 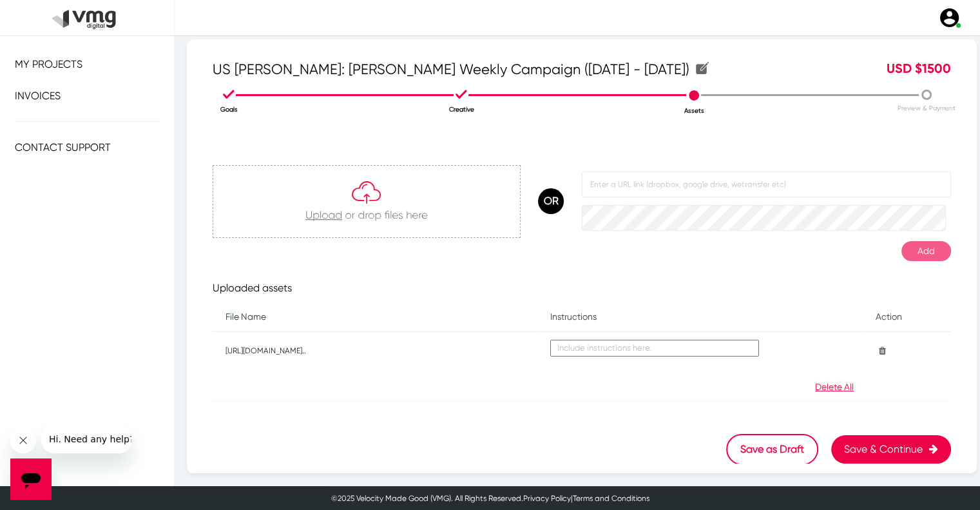 What do you see at coordinates (702, 67) in the screenshot?
I see `img: create.svg` at bounding box center [702, 67].